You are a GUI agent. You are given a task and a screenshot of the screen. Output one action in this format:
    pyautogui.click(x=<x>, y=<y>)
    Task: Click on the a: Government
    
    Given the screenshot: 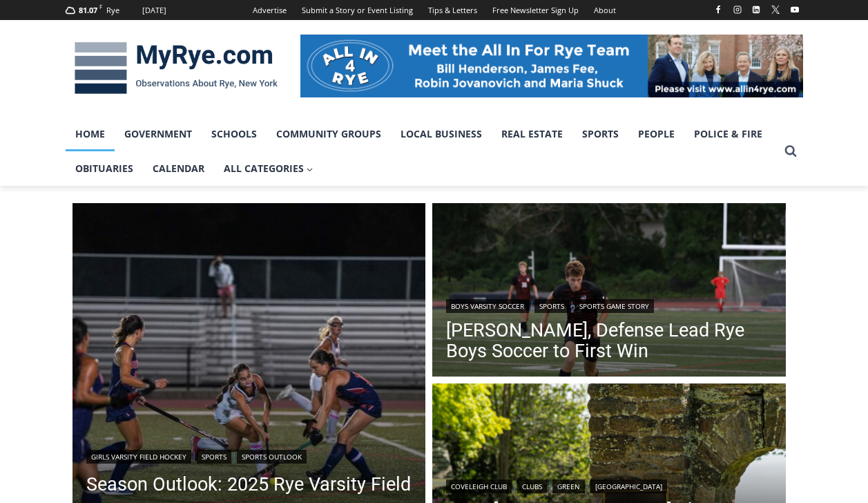 What is the action you would take?
    pyautogui.click(x=158, y=134)
    